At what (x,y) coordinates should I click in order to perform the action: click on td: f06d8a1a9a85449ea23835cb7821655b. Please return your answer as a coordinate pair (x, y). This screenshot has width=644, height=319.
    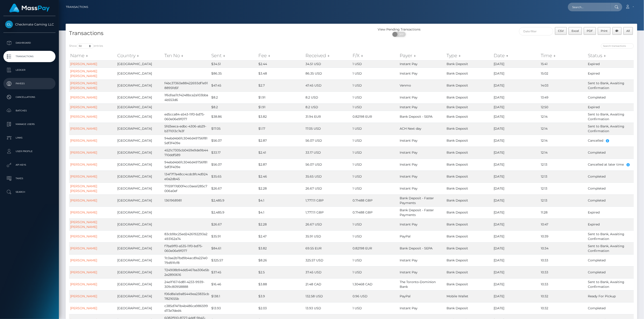
    Looking at the image, I should click on (187, 296).